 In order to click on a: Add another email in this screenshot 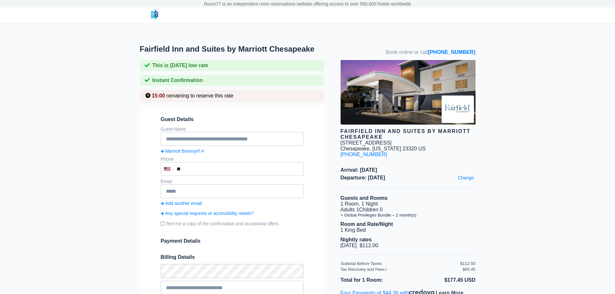, I will do `click(232, 204)`.